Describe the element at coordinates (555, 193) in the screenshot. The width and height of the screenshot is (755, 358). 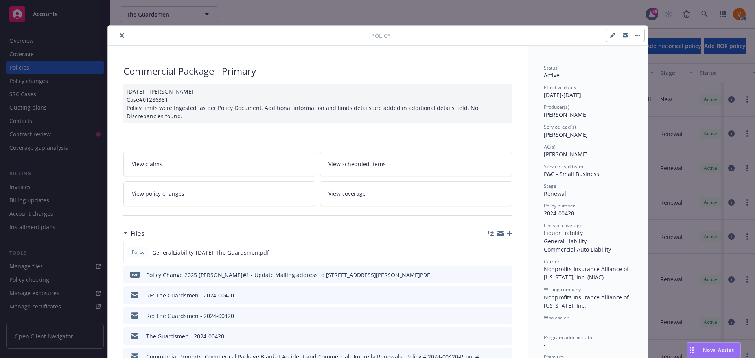
I see `span: Renewal` at that location.